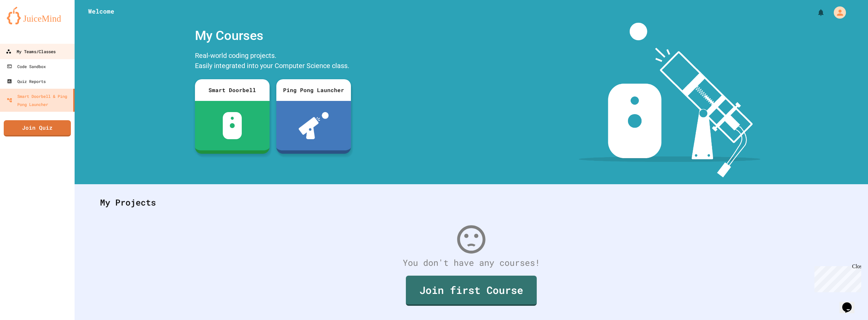 This screenshot has width=868, height=320. What do you see at coordinates (37, 16) in the screenshot?
I see `img: logo-orange.svg` at bounding box center [37, 16].